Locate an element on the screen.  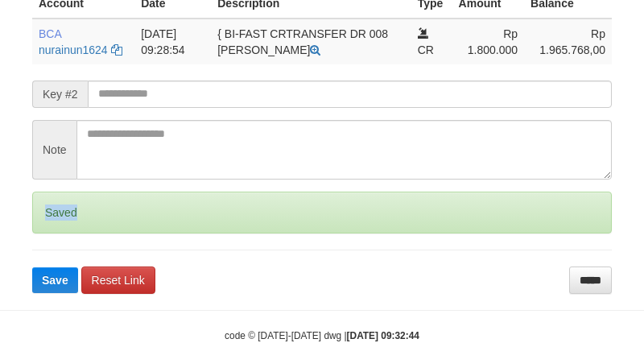
a: Copy nurainun1624 to clipboard is located at coordinates (117, 50).